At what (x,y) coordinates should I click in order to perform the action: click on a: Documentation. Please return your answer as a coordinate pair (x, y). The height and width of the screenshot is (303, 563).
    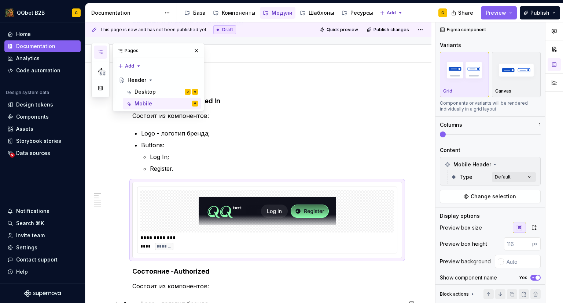
    Looking at the image, I should click on (43, 46).